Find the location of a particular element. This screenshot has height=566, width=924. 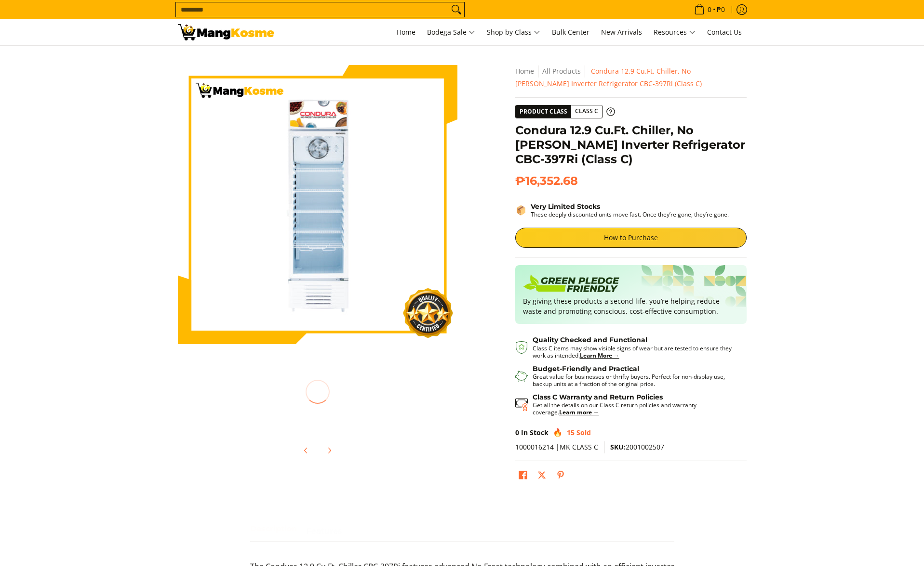

a: Description 1 is located at coordinates (325, 532).